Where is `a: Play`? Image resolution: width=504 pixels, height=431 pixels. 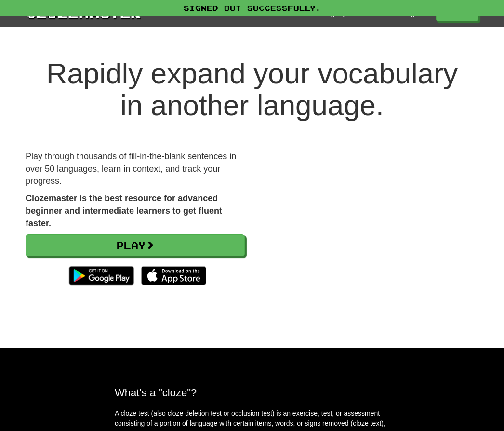
a: Play is located at coordinates (135, 245).